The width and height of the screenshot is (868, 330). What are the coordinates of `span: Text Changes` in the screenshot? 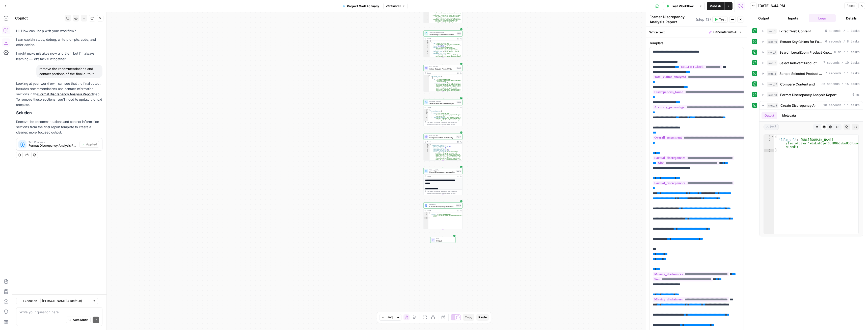 It's located at (53, 142).